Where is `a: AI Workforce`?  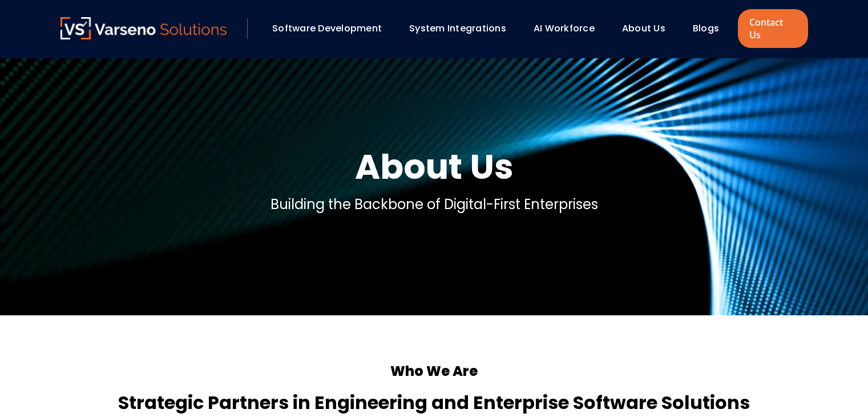
a: AI Workforce is located at coordinates (564, 28).